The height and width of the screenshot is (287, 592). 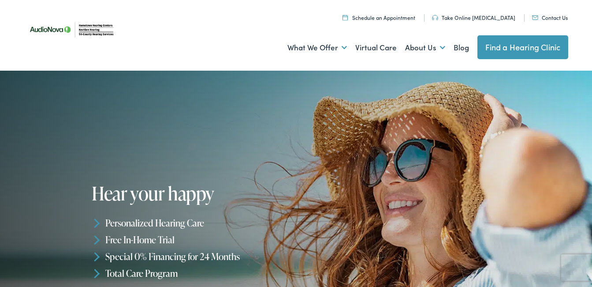 What do you see at coordinates (425, 48) in the screenshot?
I see `a: About Us` at bounding box center [425, 48].